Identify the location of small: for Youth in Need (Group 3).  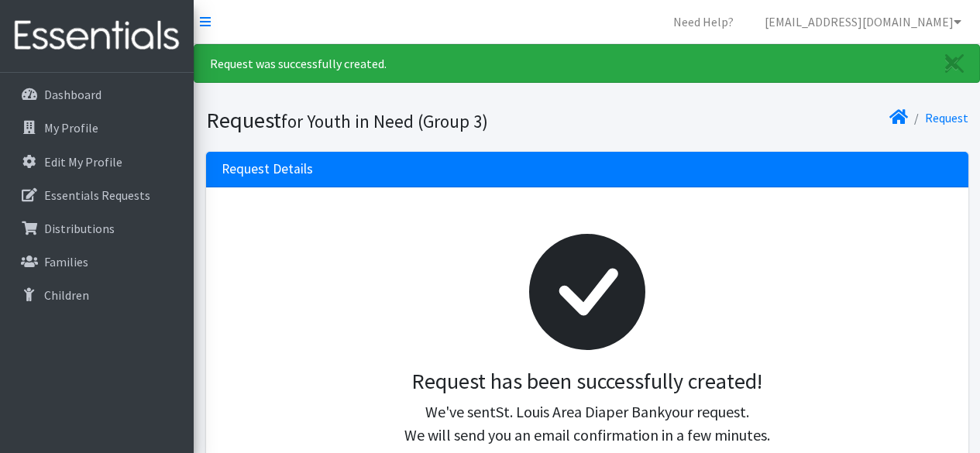
(385, 121).